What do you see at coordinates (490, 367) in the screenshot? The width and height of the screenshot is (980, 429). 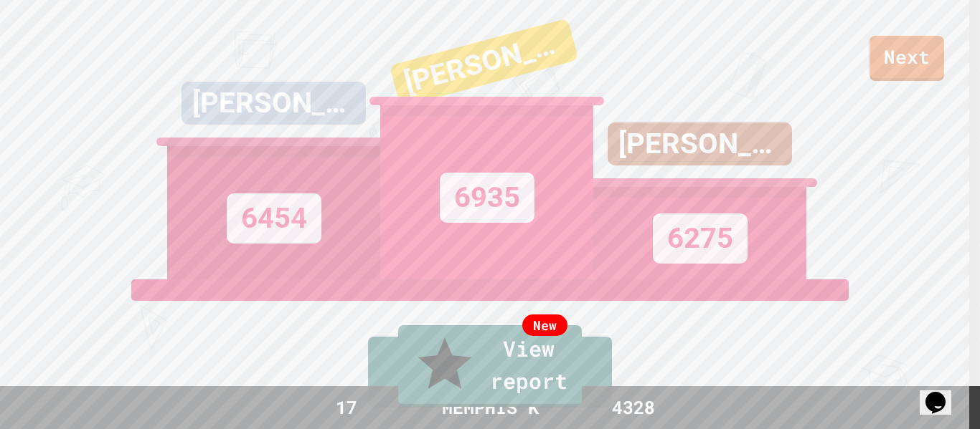 I see `a: View report` at bounding box center [490, 367].